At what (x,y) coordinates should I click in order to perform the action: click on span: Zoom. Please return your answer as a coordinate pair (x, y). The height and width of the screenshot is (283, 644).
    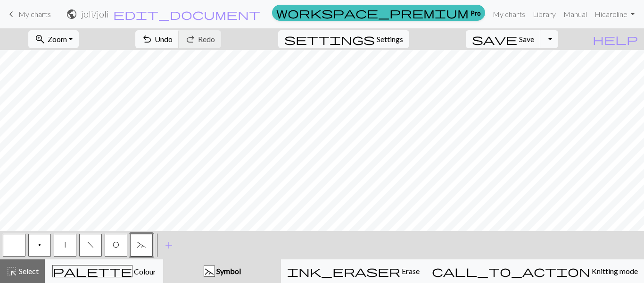
    Looking at the image, I should click on (57, 39).